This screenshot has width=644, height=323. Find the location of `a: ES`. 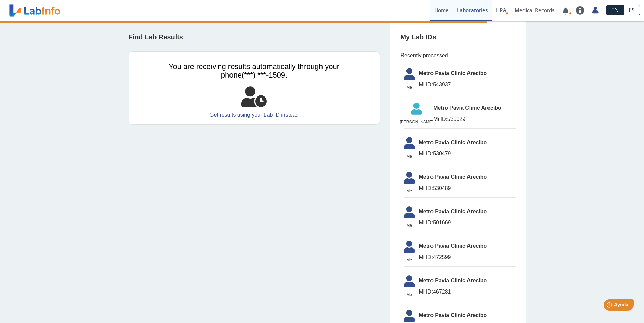

a: ES is located at coordinates (632, 10).